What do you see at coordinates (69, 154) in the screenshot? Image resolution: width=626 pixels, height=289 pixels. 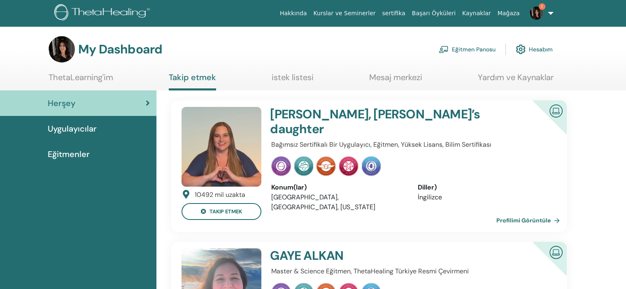 I see `span: Eğitmenler` at bounding box center [69, 154].